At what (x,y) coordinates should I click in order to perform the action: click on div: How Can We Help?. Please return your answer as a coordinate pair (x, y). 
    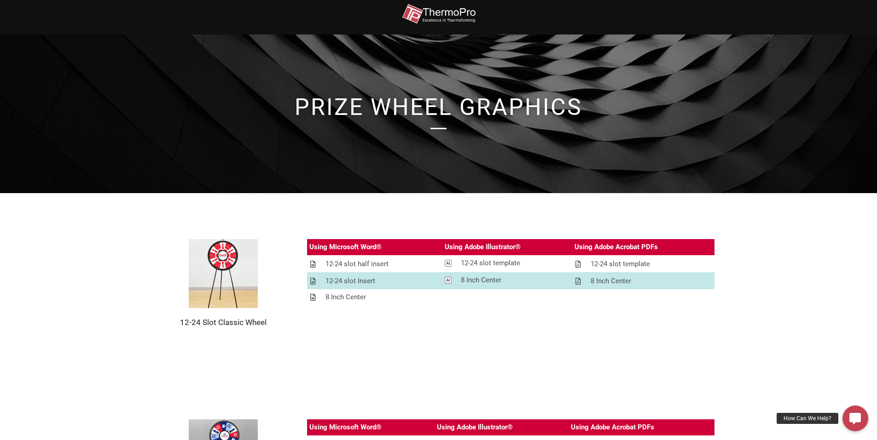
    Looking at the image, I should click on (807, 419).